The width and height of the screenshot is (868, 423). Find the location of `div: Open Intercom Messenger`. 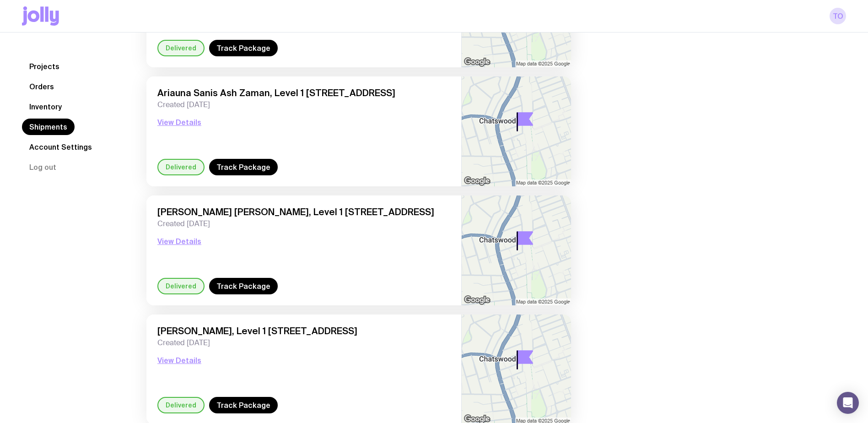

div: Open Intercom Messenger is located at coordinates (848, 403).